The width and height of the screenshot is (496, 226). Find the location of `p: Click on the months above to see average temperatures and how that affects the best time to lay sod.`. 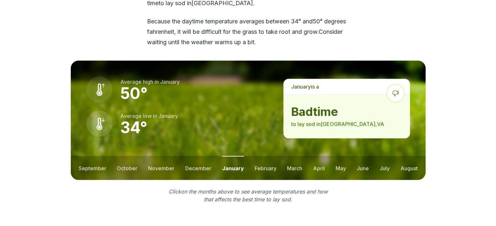

p: Click on the months above to see average temperatures and how that affects the best time to lay sod. is located at coordinates (248, 196).